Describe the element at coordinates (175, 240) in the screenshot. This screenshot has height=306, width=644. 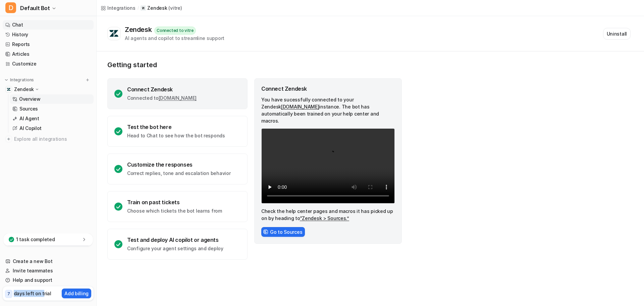
I see `div: Test and deploy AI copilot or agents` at that location.